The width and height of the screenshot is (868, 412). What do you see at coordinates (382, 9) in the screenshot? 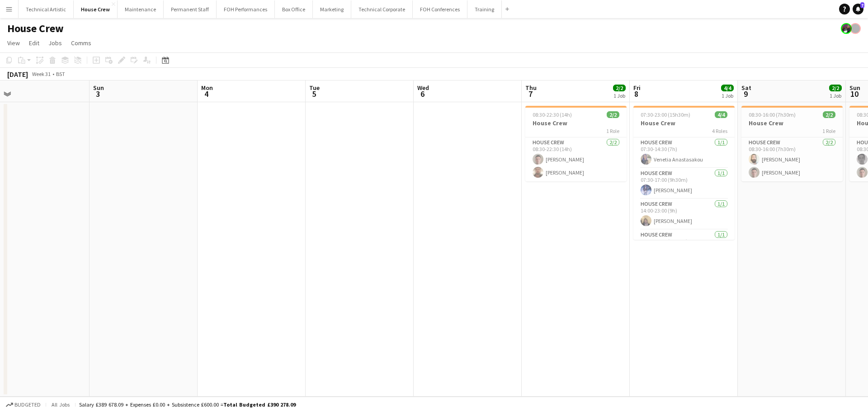
I see `button: Technical Corporate` at bounding box center [382, 9].